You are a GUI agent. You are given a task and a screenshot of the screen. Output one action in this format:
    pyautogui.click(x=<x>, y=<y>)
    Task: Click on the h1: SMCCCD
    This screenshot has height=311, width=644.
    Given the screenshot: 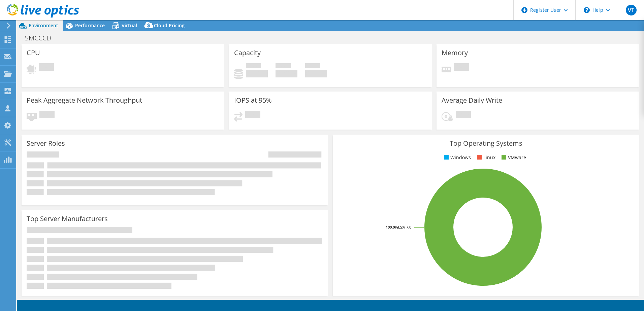 What is the action you would take?
    pyautogui.click(x=42, y=38)
    